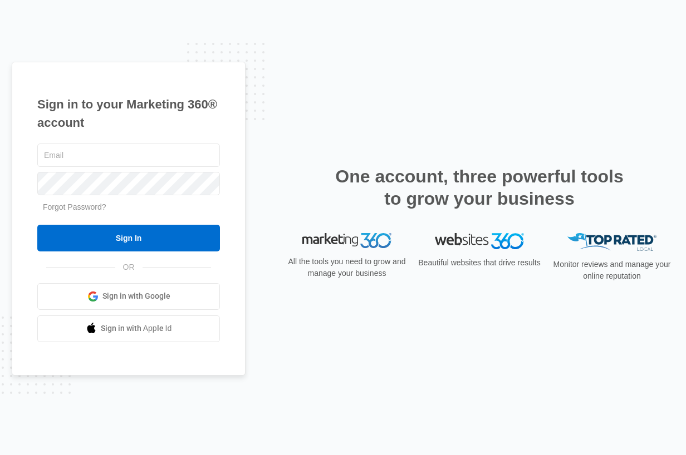 Image resolution: width=686 pixels, height=455 pixels. I want to click on span: Sign in with Apple Id, so click(136, 329).